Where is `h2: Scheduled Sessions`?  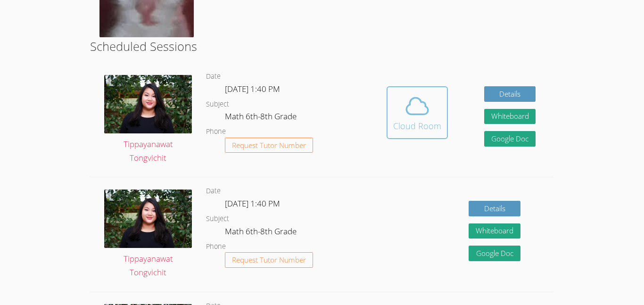 h2: Scheduled Sessions is located at coordinates (322, 46).